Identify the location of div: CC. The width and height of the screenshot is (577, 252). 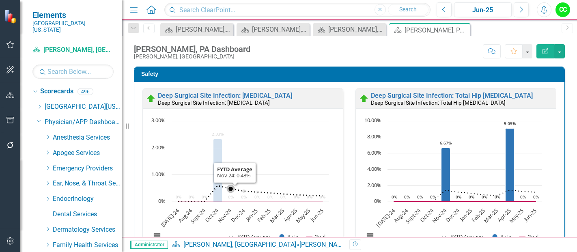
(563, 10).